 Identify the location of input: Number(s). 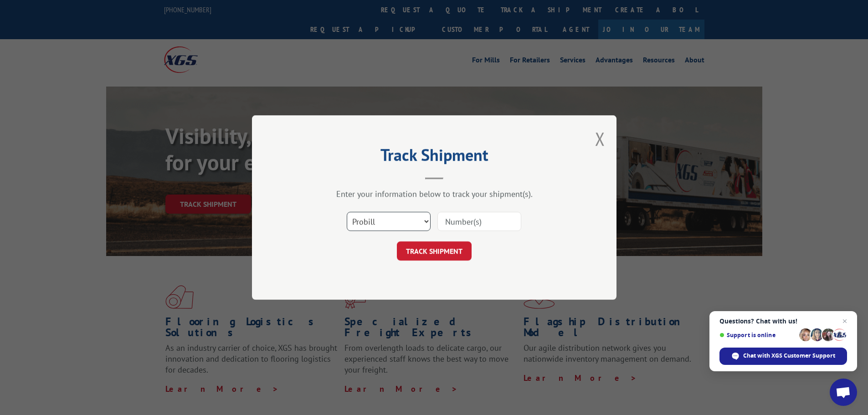
(479, 221).